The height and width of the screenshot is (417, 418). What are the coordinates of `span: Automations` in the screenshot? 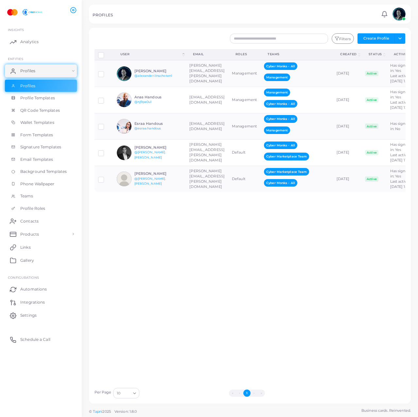 It's located at (33, 289).